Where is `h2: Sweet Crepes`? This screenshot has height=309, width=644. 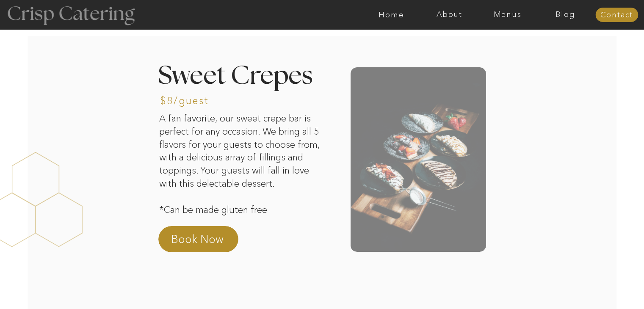 h2: Sweet Crepes is located at coordinates (240, 89).